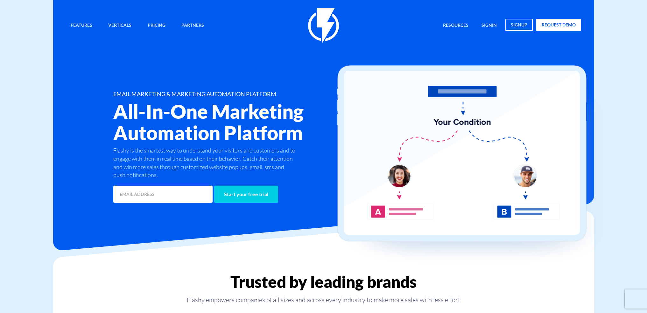  What do you see at coordinates (489, 25) in the screenshot?
I see `a: signin` at bounding box center [489, 25].